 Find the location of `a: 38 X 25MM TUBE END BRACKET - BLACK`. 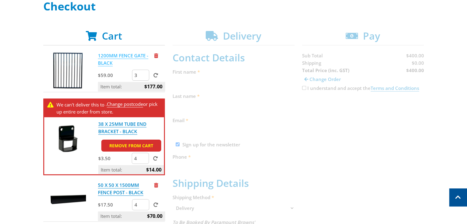

a: 38 X 25MM TUBE END BRACKET - BLACK is located at coordinates (122, 128).